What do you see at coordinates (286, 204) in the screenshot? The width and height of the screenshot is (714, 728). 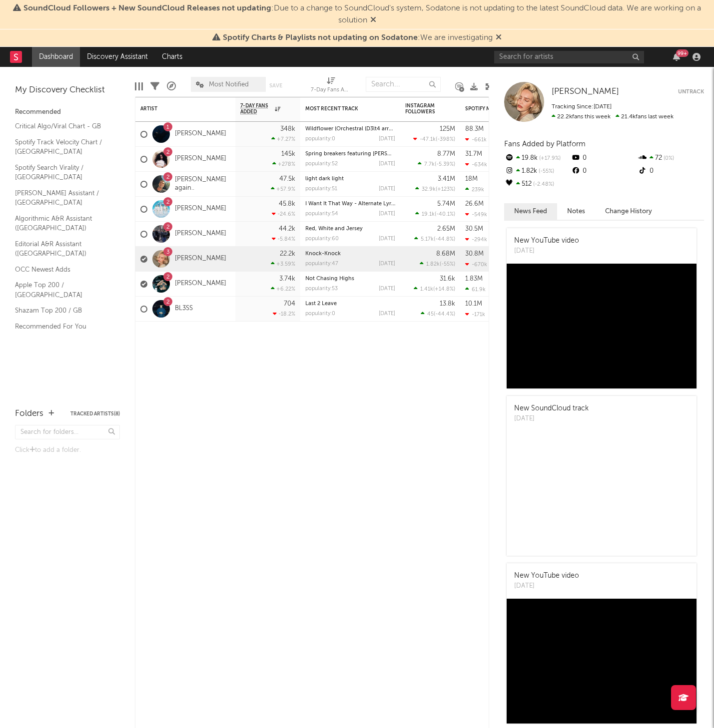 I see `div: 45.8k` at bounding box center [286, 204].